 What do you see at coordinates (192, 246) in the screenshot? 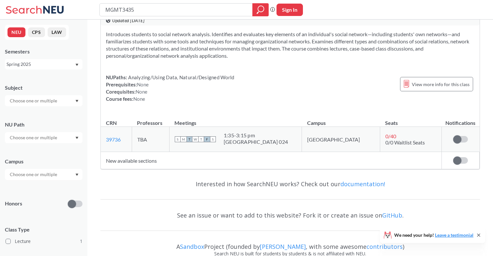
I see `a: Sandbox` at bounding box center [192, 246].